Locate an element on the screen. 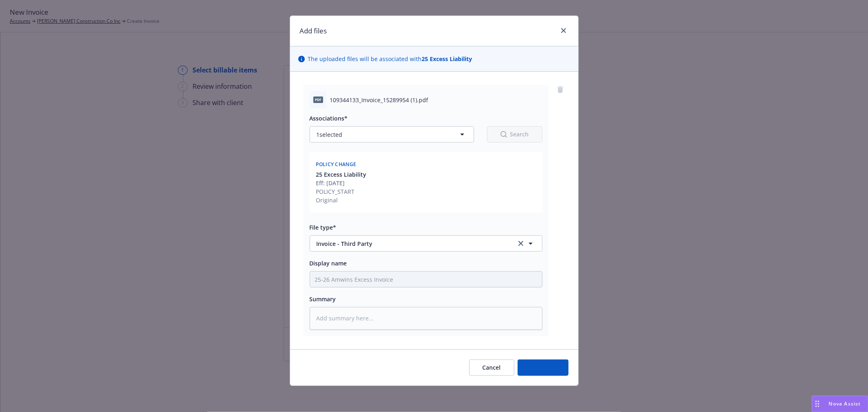 This screenshot has height=412, width=868. span: pdf is located at coordinates (318, 100).